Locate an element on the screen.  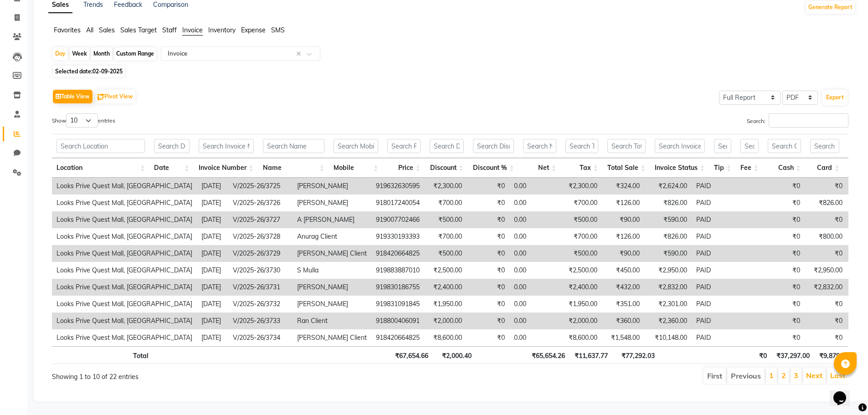
a: 2 is located at coordinates (783, 375).